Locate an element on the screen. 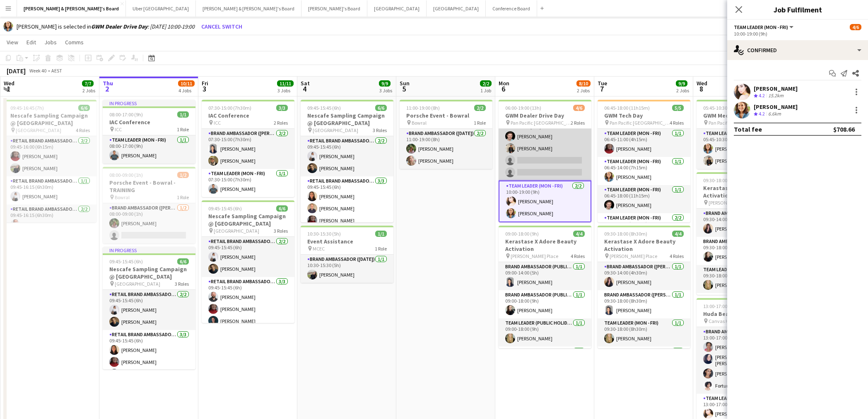 Image resolution: width=868 pixels, height=419 pixels. span: 09:00-18:00 (9h) is located at coordinates (522, 234).